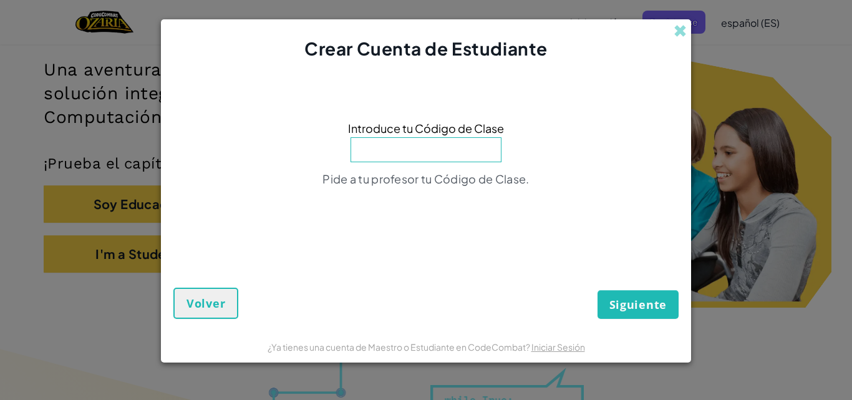  I want to click on span: ¿Ya tienes una cuenta de Maestro o Estudiante en CodeCombat?, so click(399, 347).